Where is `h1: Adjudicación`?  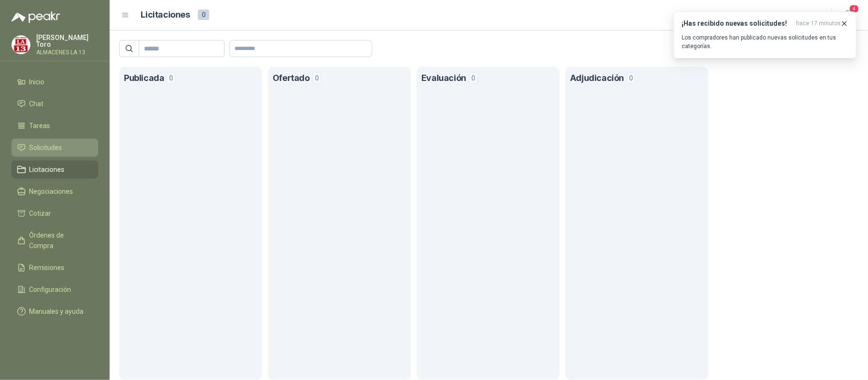
h1: Adjudicación is located at coordinates (597, 78).